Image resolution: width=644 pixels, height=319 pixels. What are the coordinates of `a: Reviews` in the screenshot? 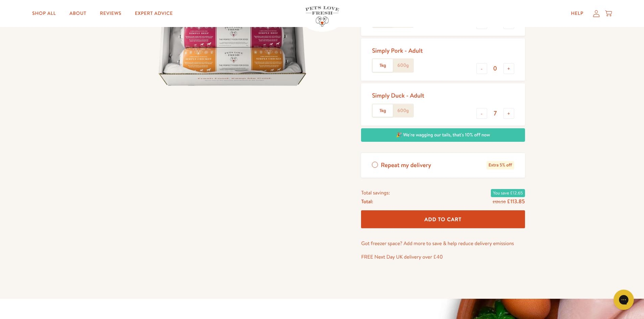 It's located at (111, 14).